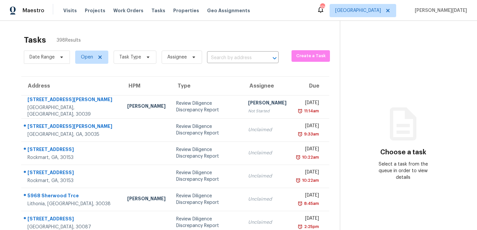 The height and width of the screenshot is (230, 477). Describe the element at coordinates (207, 86) in the screenshot. I see `th: Type` at that location.